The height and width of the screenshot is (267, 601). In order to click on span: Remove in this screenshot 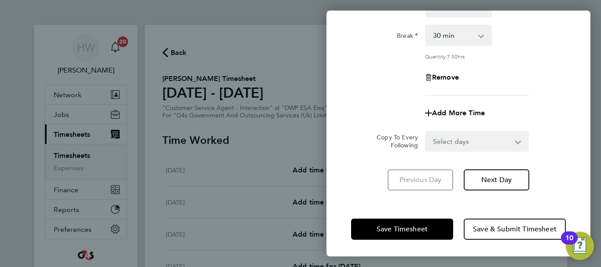, I will do `click(446, 77)`.